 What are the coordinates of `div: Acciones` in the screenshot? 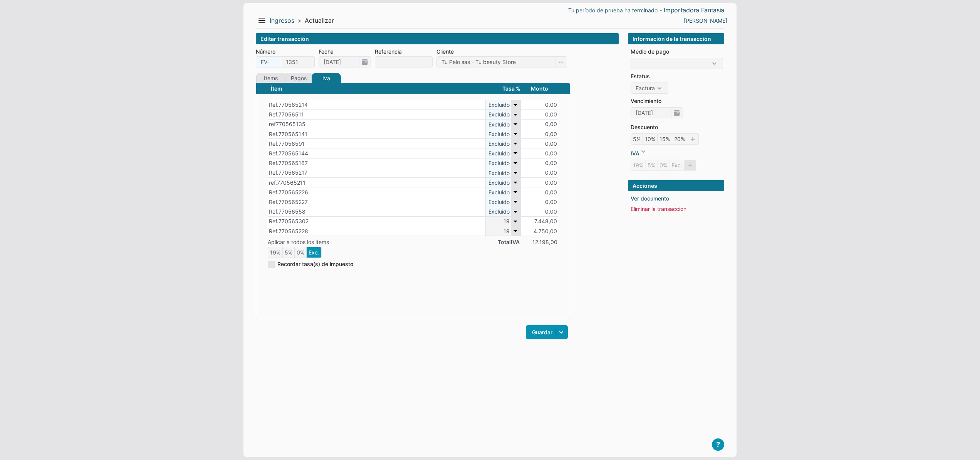 It's located at (676, 186).